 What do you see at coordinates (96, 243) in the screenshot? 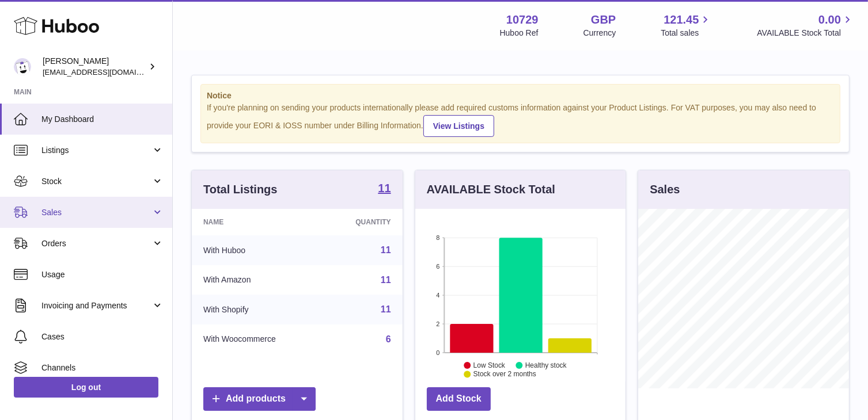
I see `span: Orders` at bounding box center [96, 243].